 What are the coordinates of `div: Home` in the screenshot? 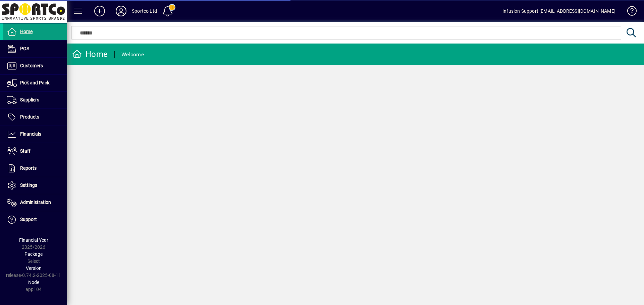 It's located at (90, 54).